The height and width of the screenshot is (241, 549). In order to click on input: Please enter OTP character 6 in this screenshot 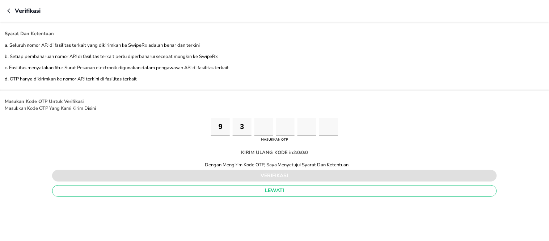, I will do `click(329, 127)`.